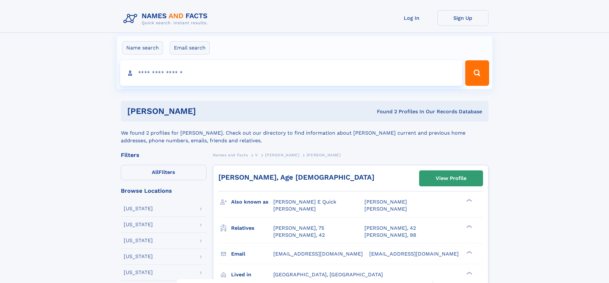 Image resolution: width=609 pixels, height=283 pixels. I want to click on h3: Email, so click(252, 254).